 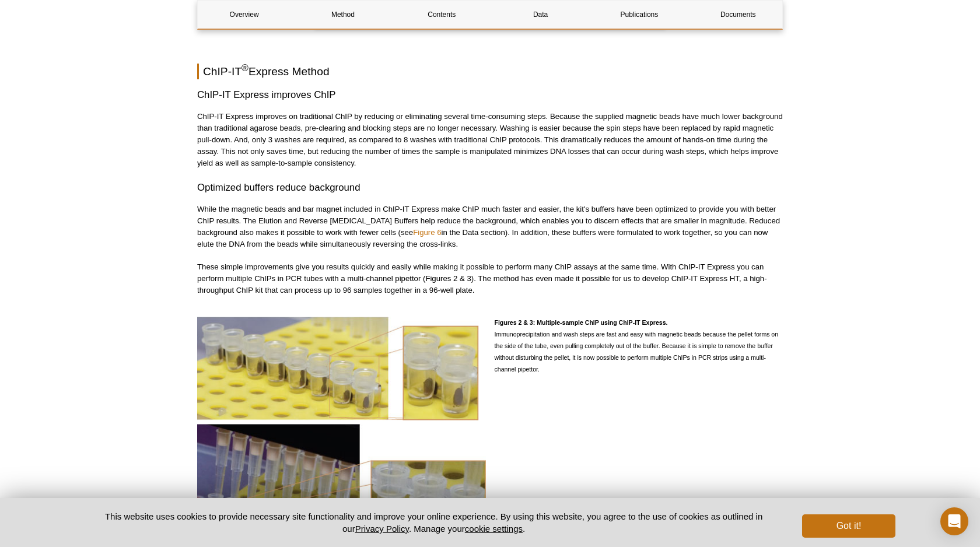 What do you see at coordinates (540, 14) in the screenshot?
I see `a: Data` at bounding box center [540, 14].